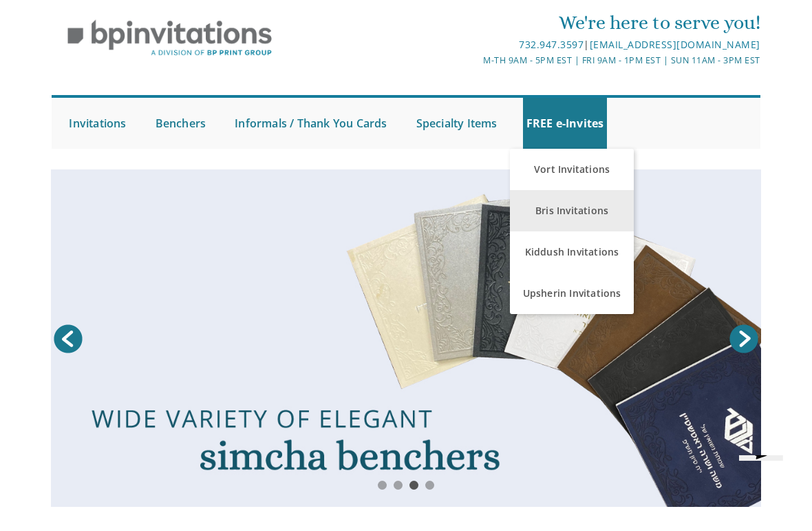 The width and height of the screenshot is (812, 531). What do you see at coordinates (572, 293) in the screenshot?
I see `a: Upsherin Invitations` at bounding box center [572, 293].